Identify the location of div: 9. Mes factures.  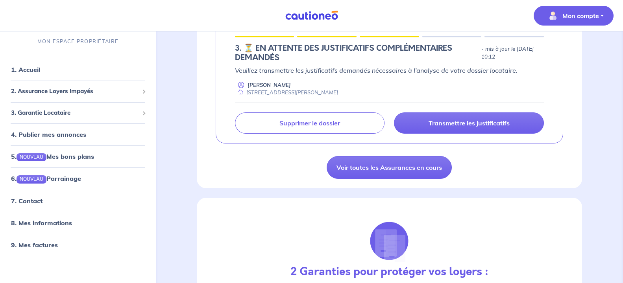
(78, 245).